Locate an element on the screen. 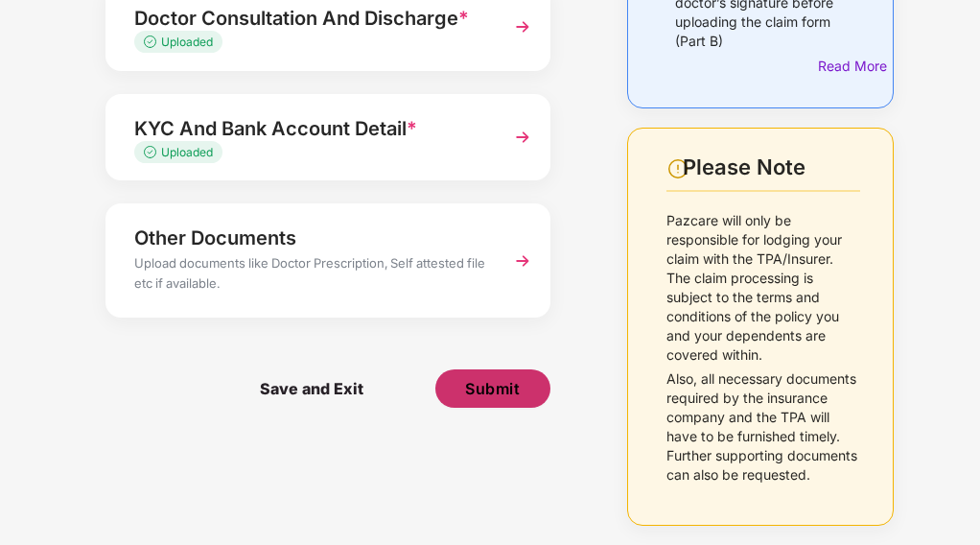 The image size is (980, 545). div: Other Documents is located at coordinates (312, 238).